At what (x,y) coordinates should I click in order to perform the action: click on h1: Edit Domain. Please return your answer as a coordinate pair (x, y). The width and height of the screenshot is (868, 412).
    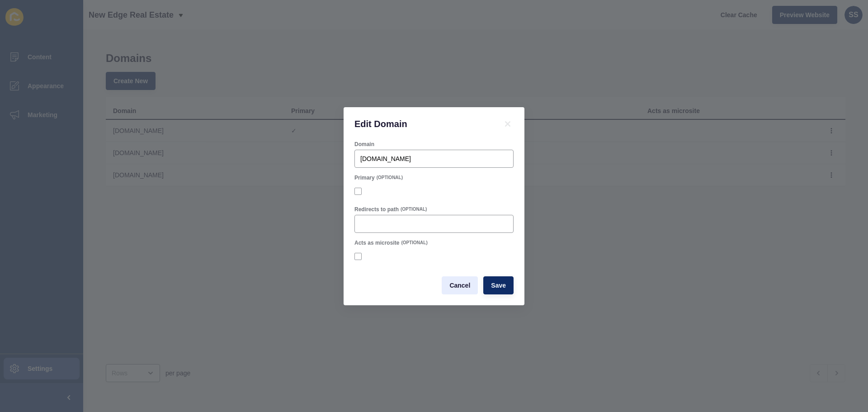
    Looking at the image, I should click on (423, 124).